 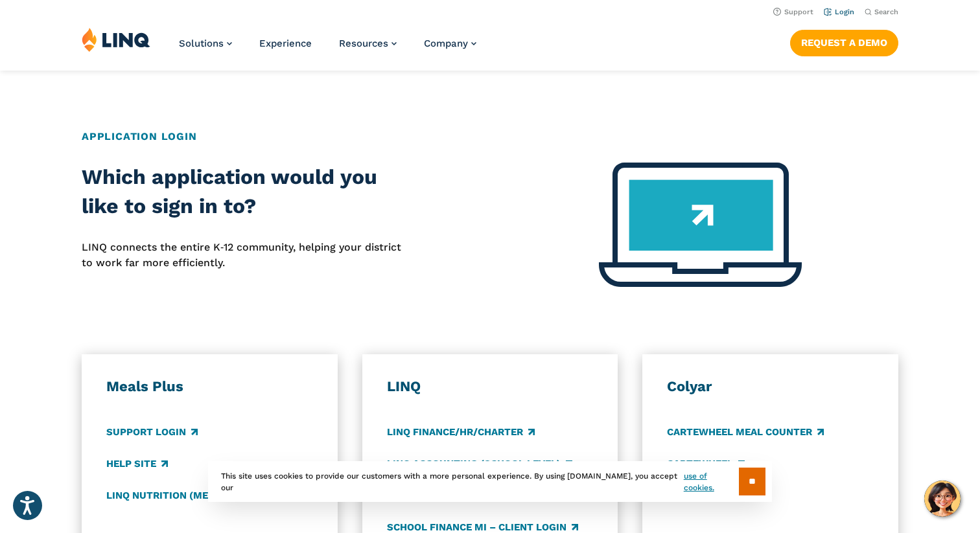 What do you see at coordinates (711, 482) in the screenshot?
I see `a: use of cookies.` at bounding box center [711, 482].